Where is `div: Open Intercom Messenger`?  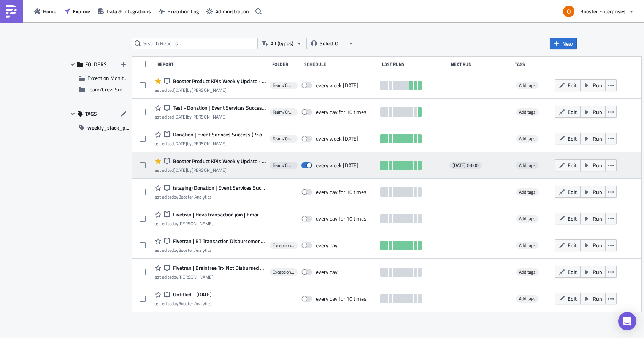
div: Open Intercom Messenger is located at coordinates (627, 321).